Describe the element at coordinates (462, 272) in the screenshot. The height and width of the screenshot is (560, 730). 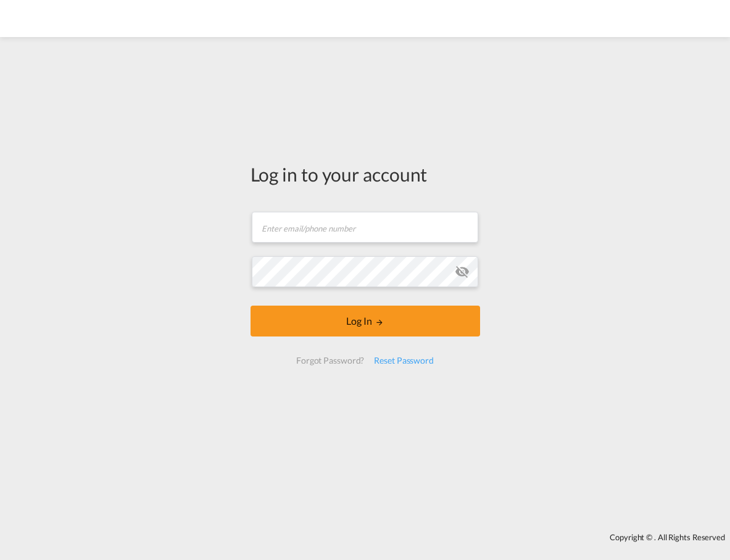
I see `md-icon: icon-eye-off` at that location.